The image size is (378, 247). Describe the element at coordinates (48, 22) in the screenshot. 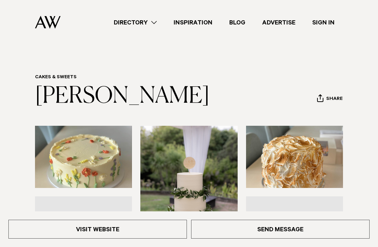

I see `img: Auckland Weddings Logo` at that location.